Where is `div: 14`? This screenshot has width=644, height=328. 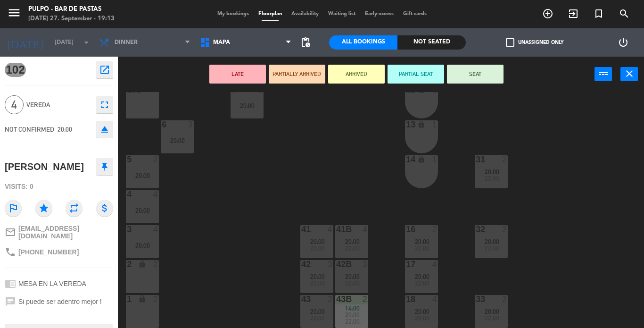
div: 14 is located at coordinates (406, 160).